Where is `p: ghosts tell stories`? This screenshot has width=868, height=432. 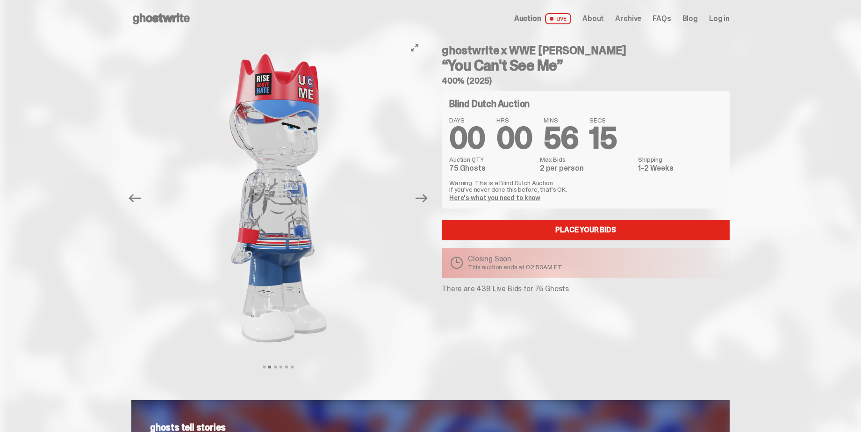
p: ghosts tell stories is located at coordinates (431, 427).